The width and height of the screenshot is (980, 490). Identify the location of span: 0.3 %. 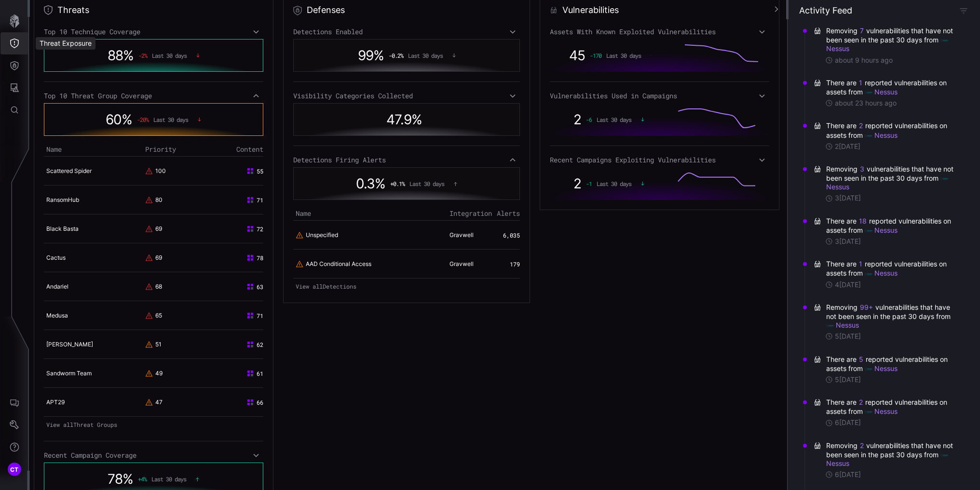
(370, 184).